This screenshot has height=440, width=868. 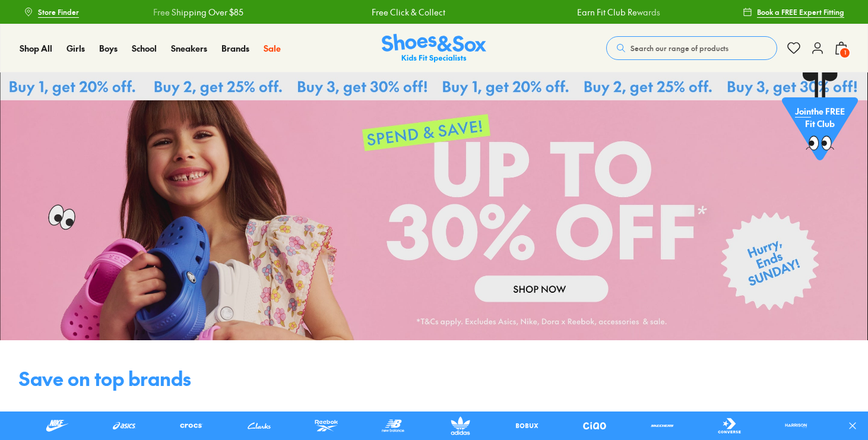 What do you see at coordinates (145, 48) in the screenshot?
I see `span: School` at bounding box center [145, 48].